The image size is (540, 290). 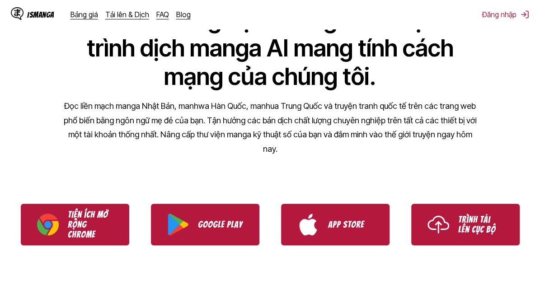 What do you see at coordinates (84, 14) in the screenshot?
I see `a: Bảng giá` at bounding box center [84, 14].